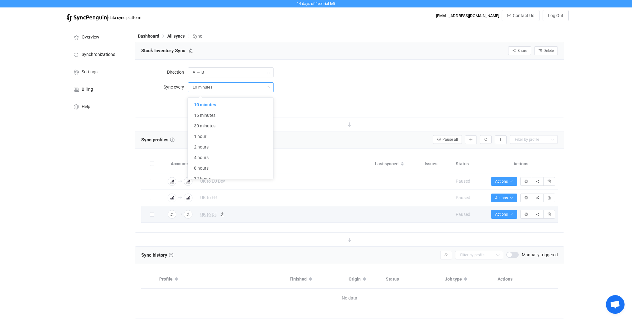 The width and height of the screenshot is (632, 320). What do you see at coordinates (555, 16) in the screenshot?
I see `span: Log Out` at bounding box center [555, 16].